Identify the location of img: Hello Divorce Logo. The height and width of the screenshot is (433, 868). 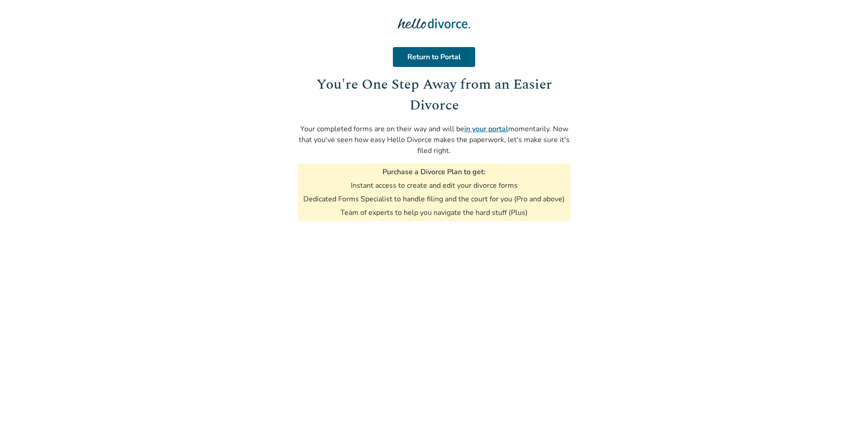
(434, 24).